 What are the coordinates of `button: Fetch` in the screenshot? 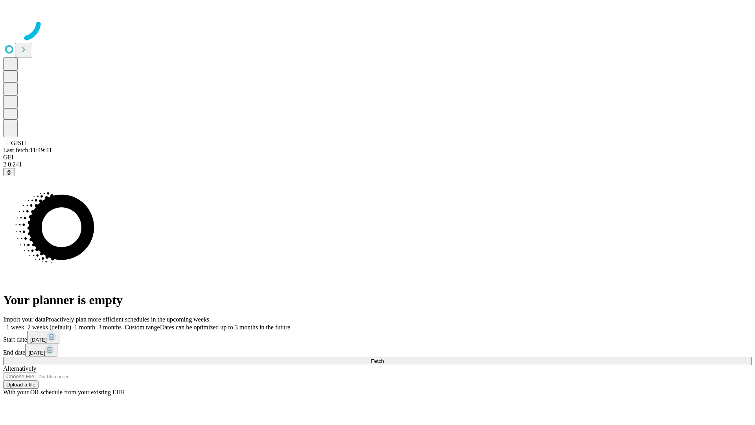 It's located at (377, 361).